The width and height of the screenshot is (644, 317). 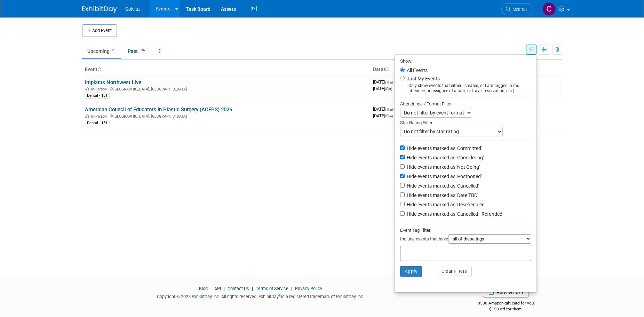 What do you see at coordinates (113, 82) in the screenshot?
I see `a: Implants Northwest Live` at bounding box center [113, 82].